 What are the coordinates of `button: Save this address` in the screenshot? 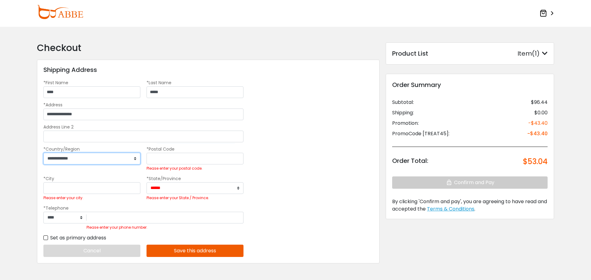 It's located at (195, 251).